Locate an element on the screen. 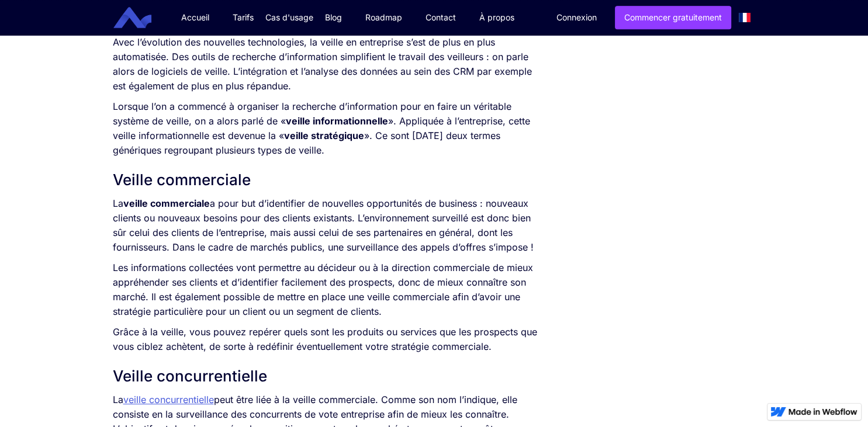  p: Avec l’évolution des nouvelles technologies, la veille en entreprise s’est de plus en plus automa... is located at coordinates (325, 65).